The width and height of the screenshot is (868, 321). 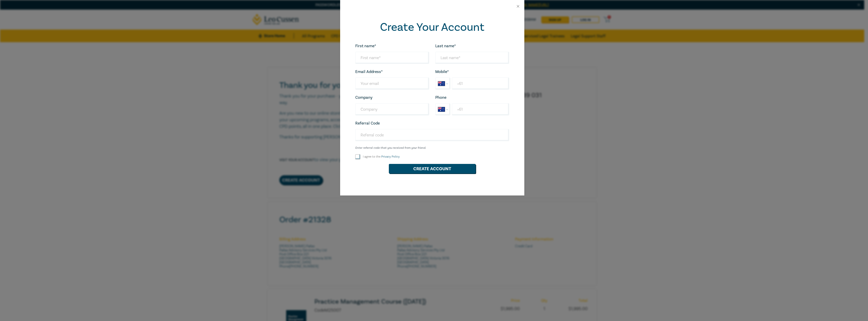 I want to click on input: First name*, so click(x=392, y=58).